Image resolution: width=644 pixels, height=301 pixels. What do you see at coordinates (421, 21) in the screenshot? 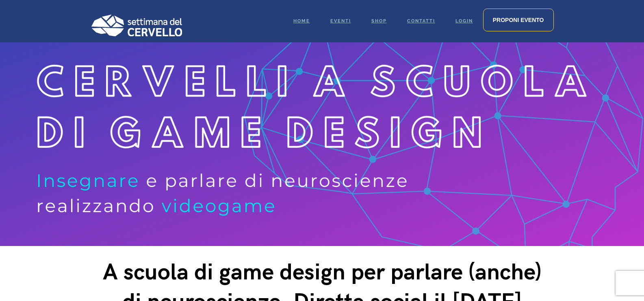
I see `span: Contatti` at bounding box center [421, 21].